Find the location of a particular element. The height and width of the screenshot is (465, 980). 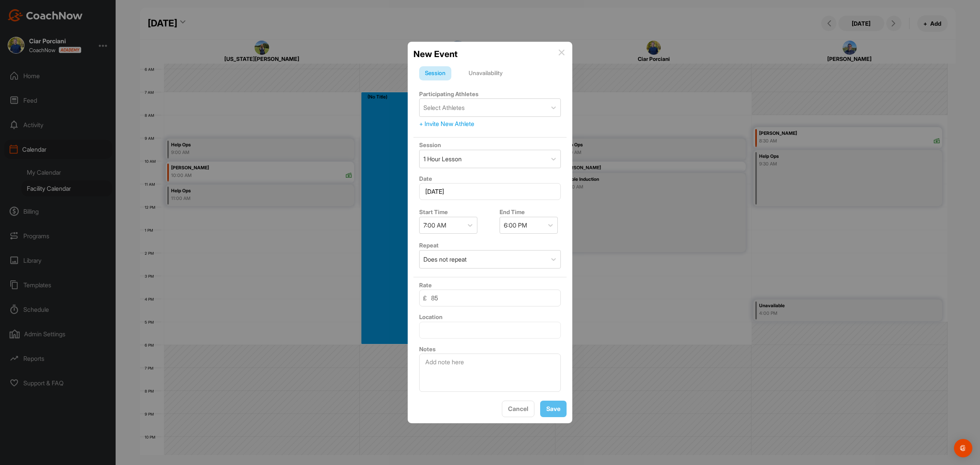

label: Notes is located at coordinates (427, 349).